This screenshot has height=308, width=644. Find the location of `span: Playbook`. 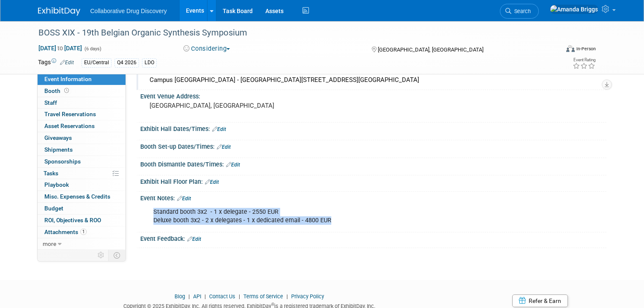

span: Playbook is located at coordinates (57, 185).